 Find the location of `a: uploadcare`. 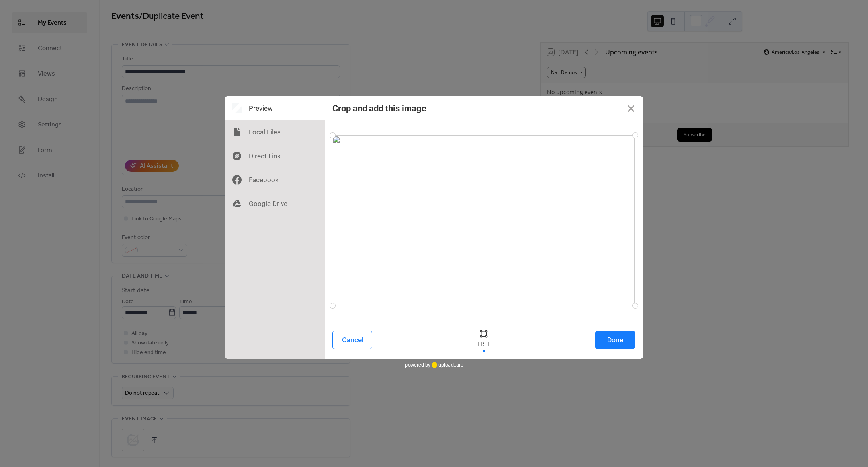

a: uploadcare is located at coordinates (447, 364).